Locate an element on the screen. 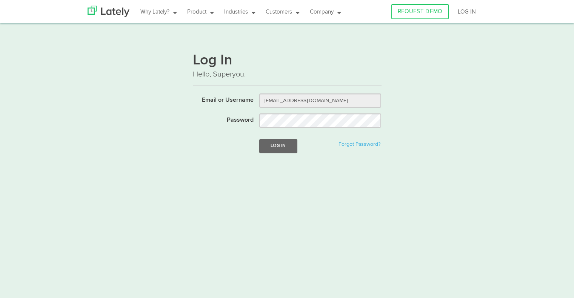  label: Password is located at coordinates (220, 119).